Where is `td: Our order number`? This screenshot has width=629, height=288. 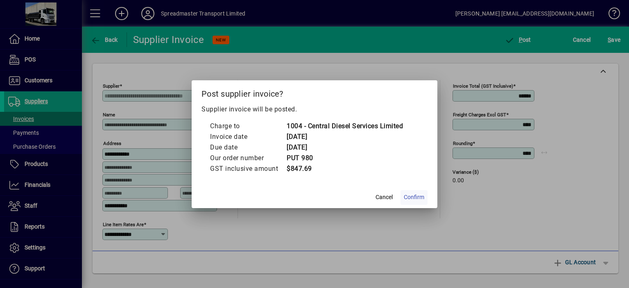 td: Our order number is located at coordinates (248, 158).